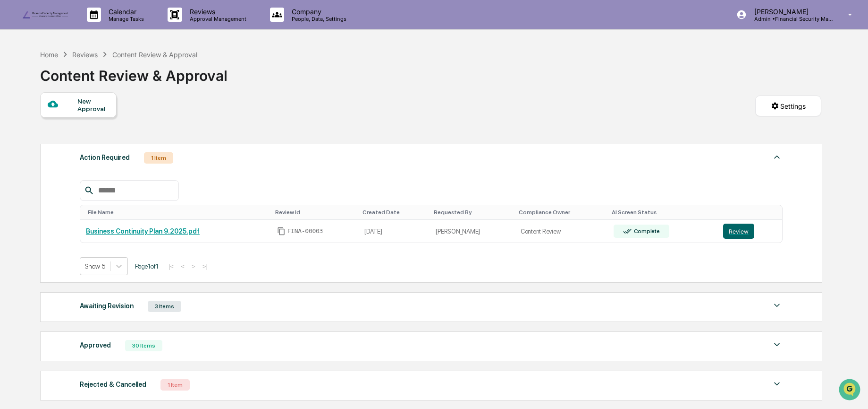 This screenshot has height=409, width=868. Describe the element at coordinates (739, 231) in the screenshot. I see `button: Review` at that location.